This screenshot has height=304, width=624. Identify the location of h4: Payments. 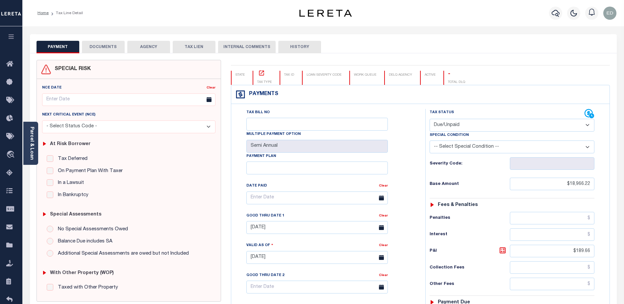
(262, 94).